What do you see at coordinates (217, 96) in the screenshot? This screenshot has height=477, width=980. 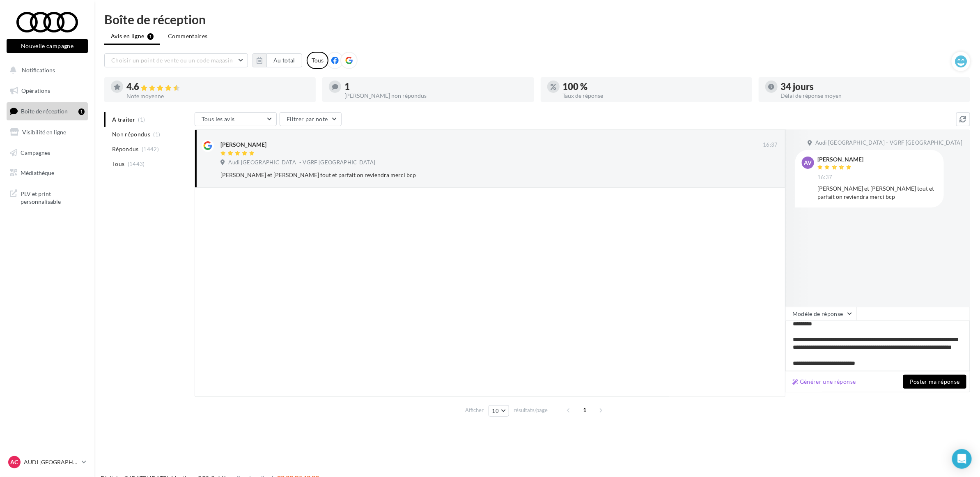 I see `div: Note moyenne` at bounding box center [217, 96].